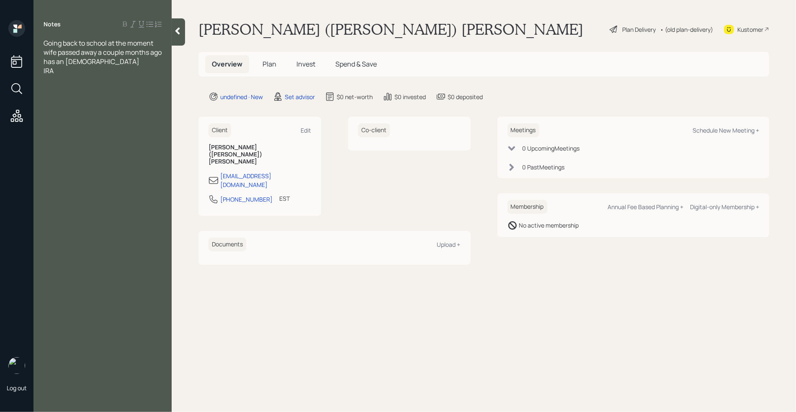 This screenshot has height=412, width=796. I want to click on h6: Documents, so click(227, 244).